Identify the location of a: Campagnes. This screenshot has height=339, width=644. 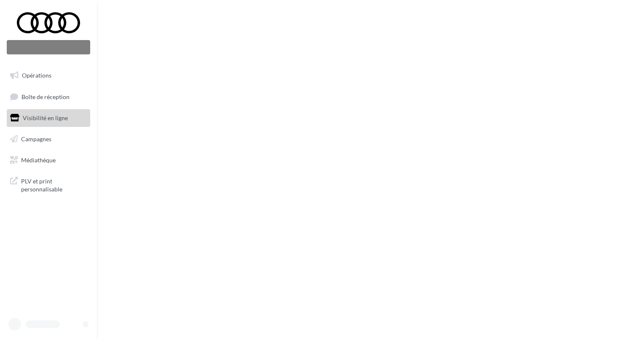
(48, 139).